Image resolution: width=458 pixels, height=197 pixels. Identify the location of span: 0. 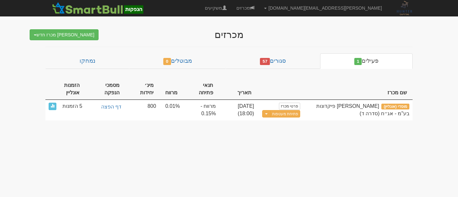
(167, 62).